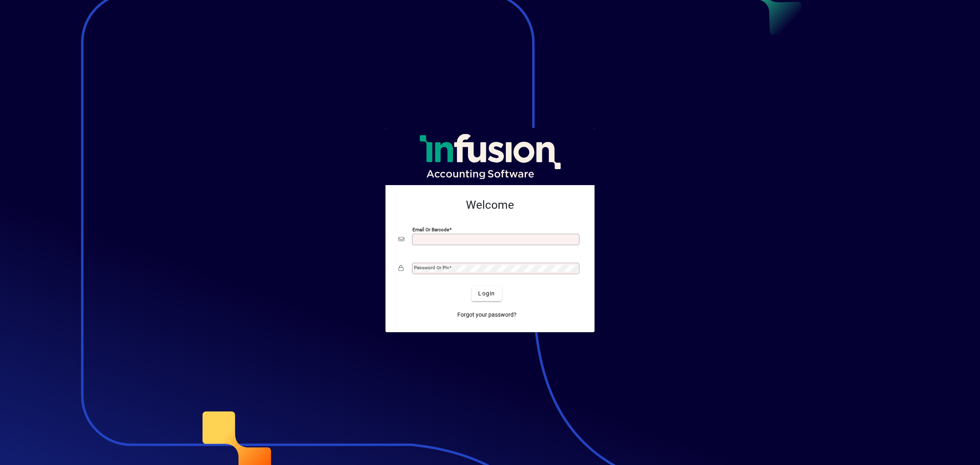 The image size is (980, 465). What do you see at coordinates (487, 315) in the screenshot?
I see `a: Forgot your password?` at bounding box center [487, 315].